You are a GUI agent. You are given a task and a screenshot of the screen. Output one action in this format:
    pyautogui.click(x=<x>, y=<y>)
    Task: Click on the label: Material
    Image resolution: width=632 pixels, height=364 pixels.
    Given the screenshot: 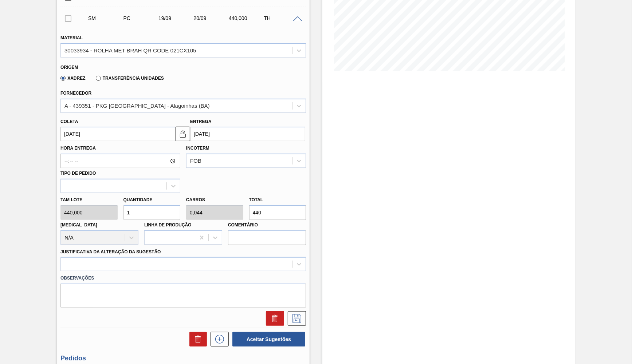 What is the action you would take?
    pyautogui.click(x=71, y=38)
    